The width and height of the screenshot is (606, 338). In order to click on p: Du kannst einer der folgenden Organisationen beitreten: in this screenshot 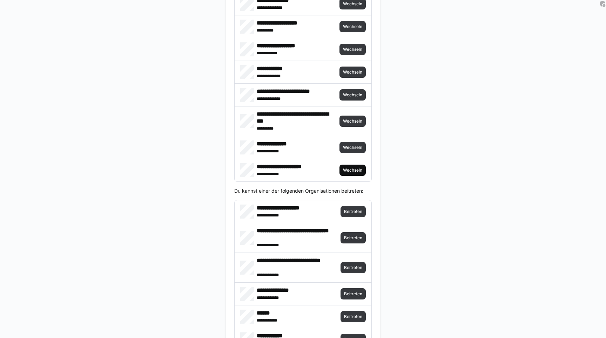, I will do `click(303, 191)`.